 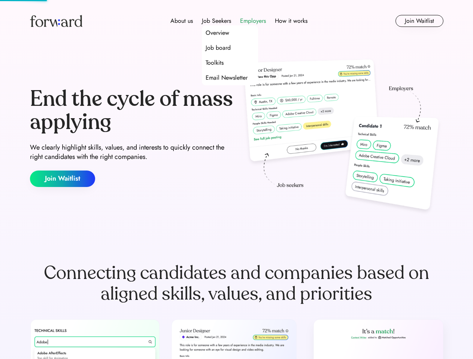 What do you see at coordinates (237, 284) in the screenshot?
I see `div: Connecting candidates and companies based on aligned skills, values, and priorities` at bounding box center [237, 284].